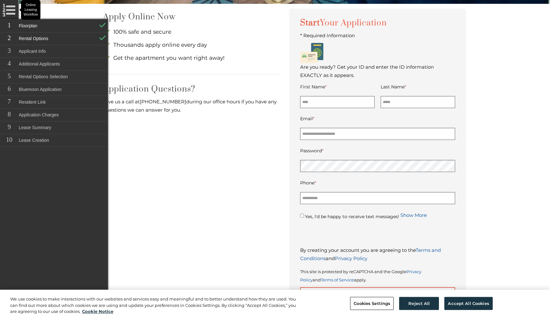 The height and width of the screenshot is (318, 550). What do you see at coordinates (191, 106) in the screenshot?
I see `p: Give us a call at during our office hours if you have any questions we can answer for you.` at bounding box center [191, 106].